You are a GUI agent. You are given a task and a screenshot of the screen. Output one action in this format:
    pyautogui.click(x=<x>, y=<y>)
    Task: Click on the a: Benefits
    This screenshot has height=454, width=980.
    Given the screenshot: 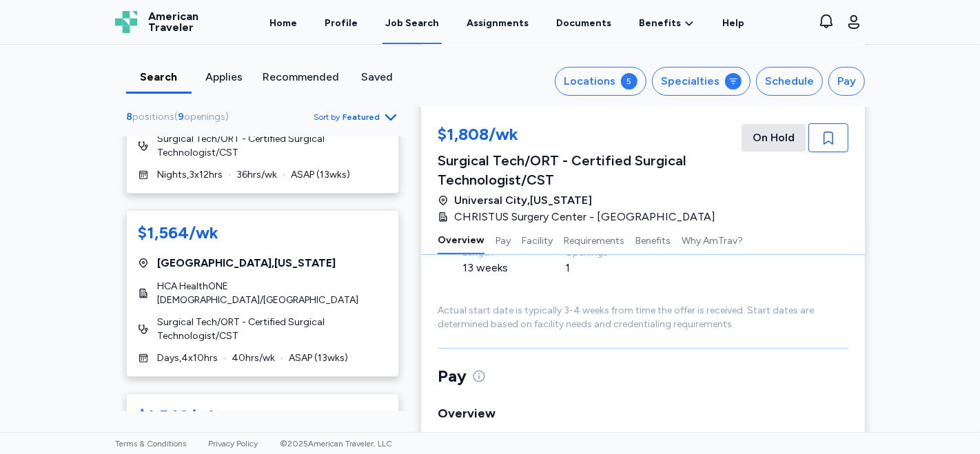 What is the action you would take?
    pyautogui.click(x=667, y=23)
    